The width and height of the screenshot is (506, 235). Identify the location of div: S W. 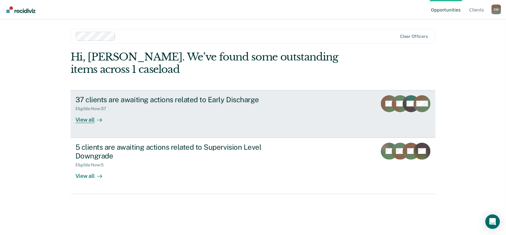
(496, 9).